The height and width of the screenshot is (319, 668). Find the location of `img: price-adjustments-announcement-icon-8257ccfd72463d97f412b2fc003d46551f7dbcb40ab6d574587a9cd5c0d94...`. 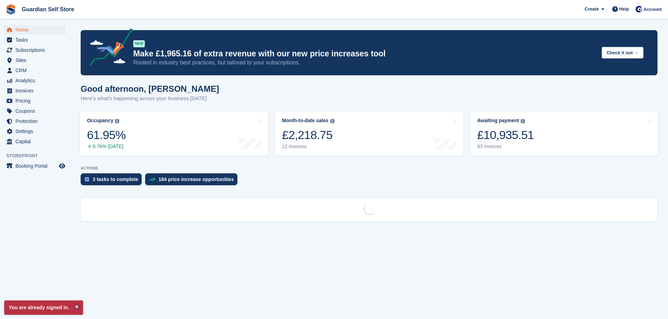

img: price-adjustments-announcement-icon-8257ccfd72463d97f412b2fc003d46551f7dbcb40ab6d574587a9cd5c0d94... is located at coordinates (108, 48).